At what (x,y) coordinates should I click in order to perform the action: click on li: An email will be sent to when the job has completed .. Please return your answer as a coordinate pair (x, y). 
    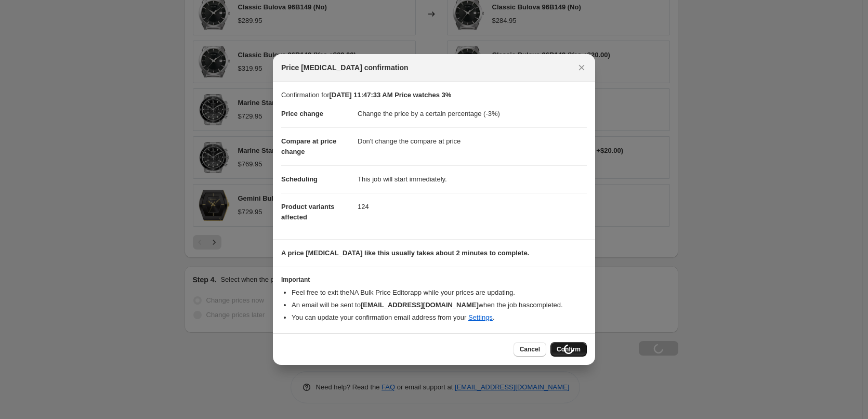
    Looking at the image, I should click on (439, 305).